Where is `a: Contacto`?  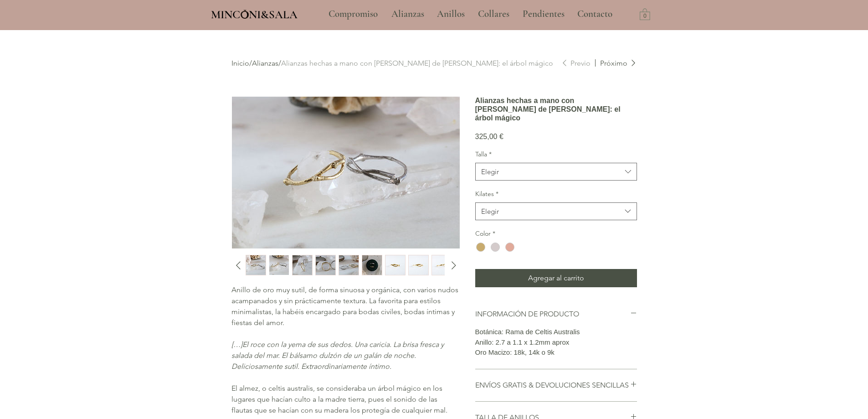 a: Contacto is located at coordinates (595, 14).